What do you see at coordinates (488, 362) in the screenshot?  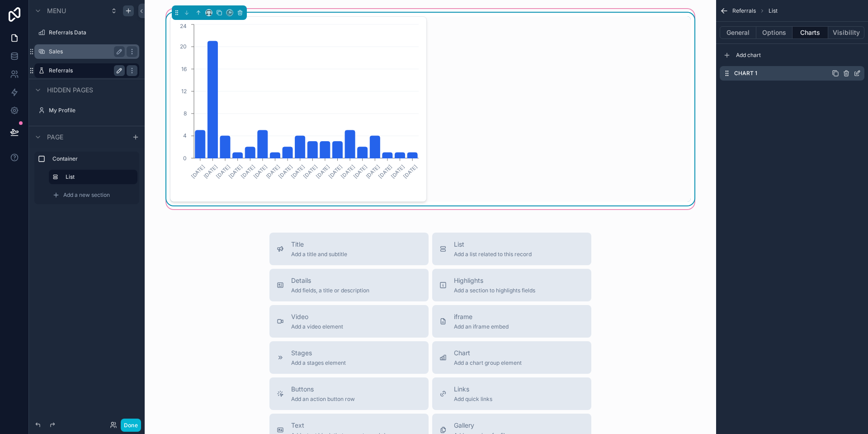 I see `span: Add a chart group element` at bounding box center [488, 362].